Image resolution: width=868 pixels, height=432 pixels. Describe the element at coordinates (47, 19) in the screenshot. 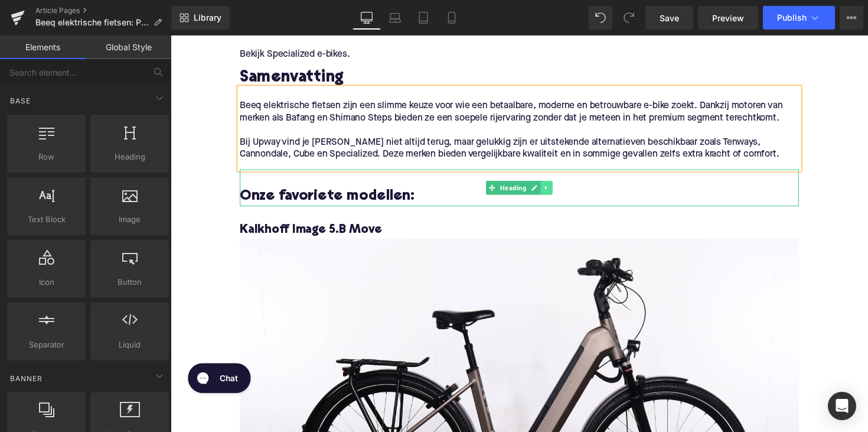

I see `h1: Chat` at that location.